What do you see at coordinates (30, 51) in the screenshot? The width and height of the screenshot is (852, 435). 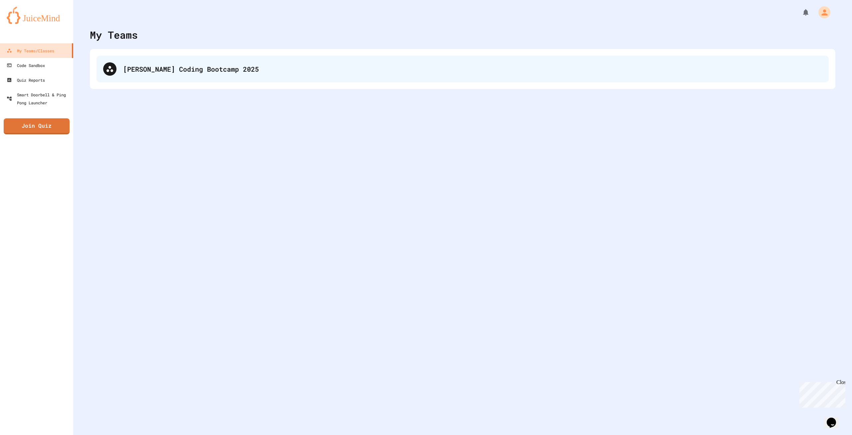 I see `div: My Teams/Classes` at bounding box center [30, 51].